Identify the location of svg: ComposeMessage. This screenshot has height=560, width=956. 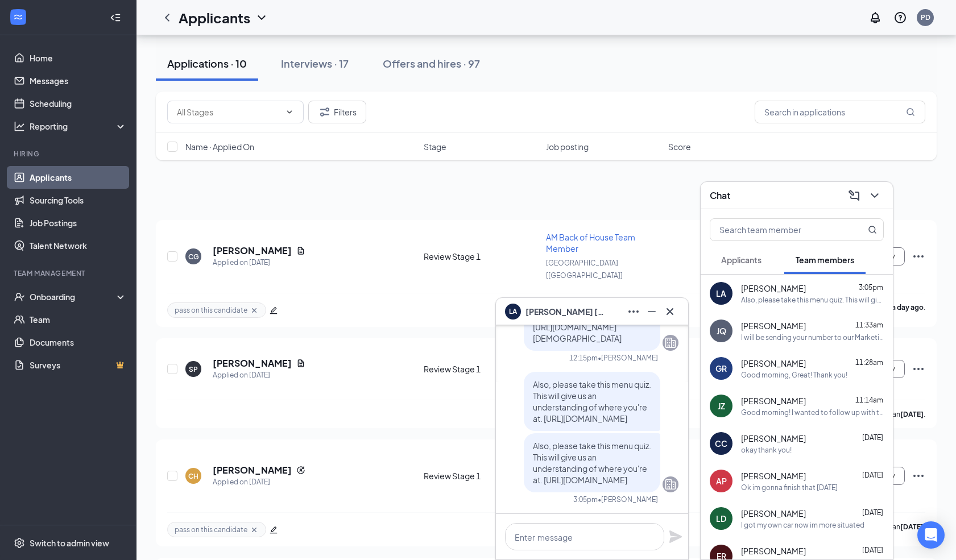
(854, 196).